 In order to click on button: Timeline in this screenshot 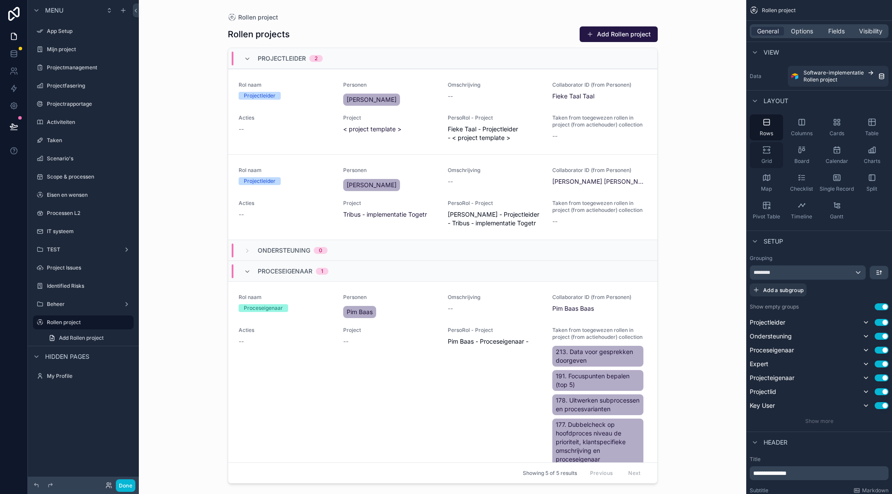, I will do `click(801, 211)`.